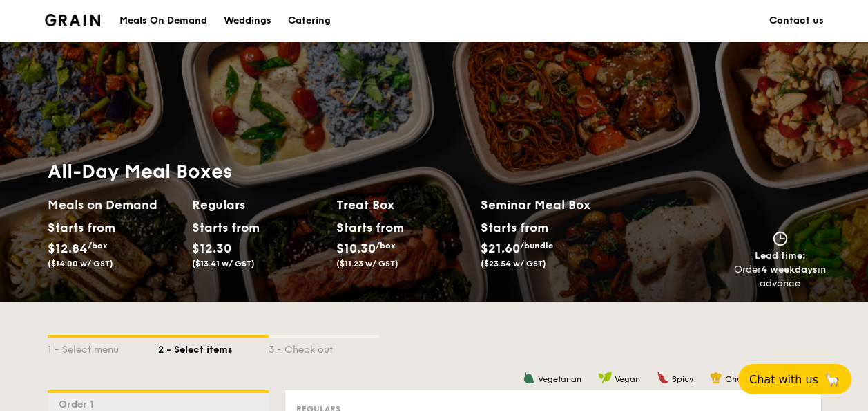 This screenshot has width=868, height=411. I want to click on span: Chef's recommendation, so click(773, 379).